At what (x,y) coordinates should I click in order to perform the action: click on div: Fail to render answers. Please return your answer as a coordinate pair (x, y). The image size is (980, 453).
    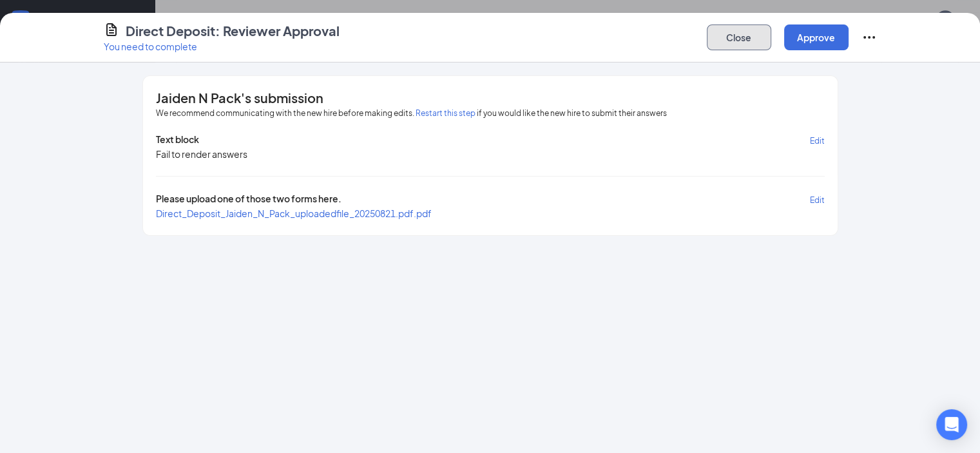
    Looking at the image, I should click on (202, 154).